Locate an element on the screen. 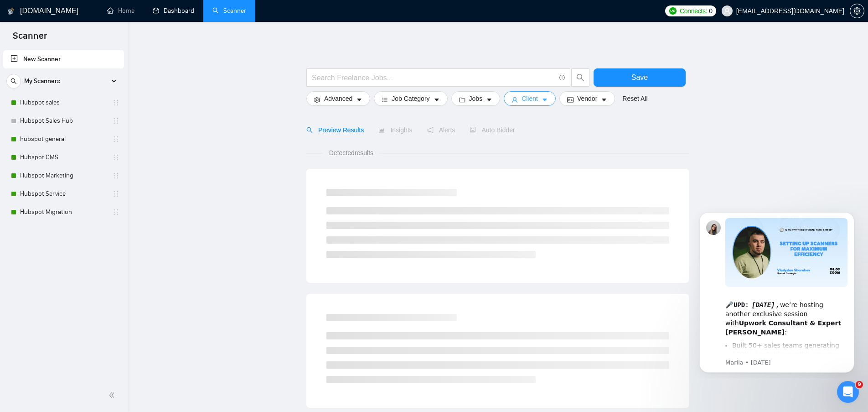 The width and height of the screenshot is (868, 412). input: Search Freelance Jobs... is located at coordinates (434, 78).